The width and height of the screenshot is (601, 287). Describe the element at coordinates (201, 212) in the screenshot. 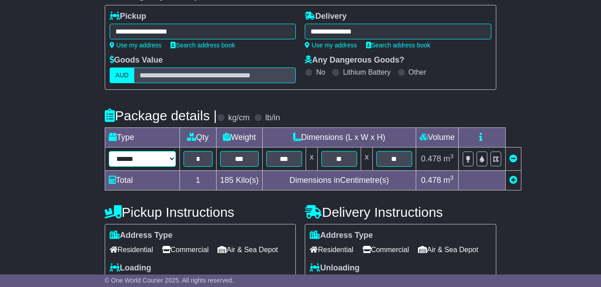

I see `h4: Pickup Instructions` at that location.